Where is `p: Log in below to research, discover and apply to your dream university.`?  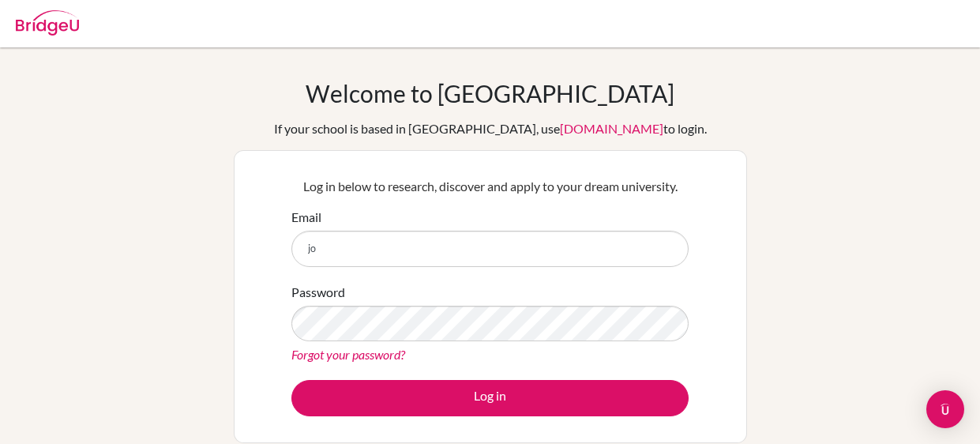 p: Log in below to research, discover and apply to your dream university. is located at coordinates (490, 187).